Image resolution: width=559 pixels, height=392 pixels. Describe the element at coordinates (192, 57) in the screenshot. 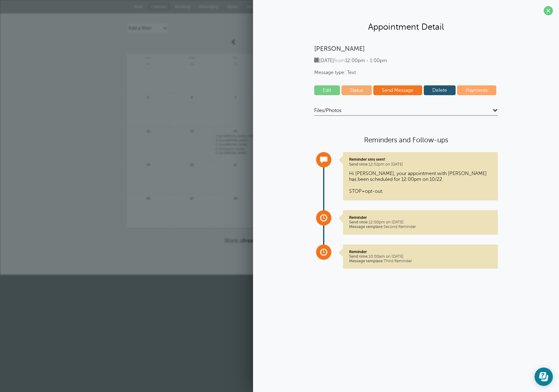

I see `span: Mon` at that location.